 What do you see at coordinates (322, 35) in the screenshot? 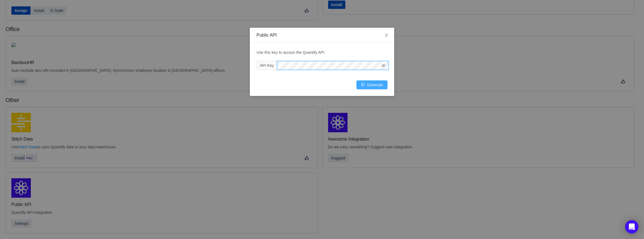
I see `div: Public API` at bounding box center [322, 35].